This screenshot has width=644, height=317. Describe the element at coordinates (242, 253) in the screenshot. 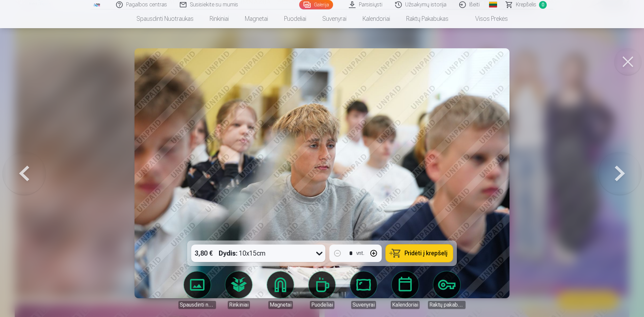

I see `div: 10x15cm` at that location.